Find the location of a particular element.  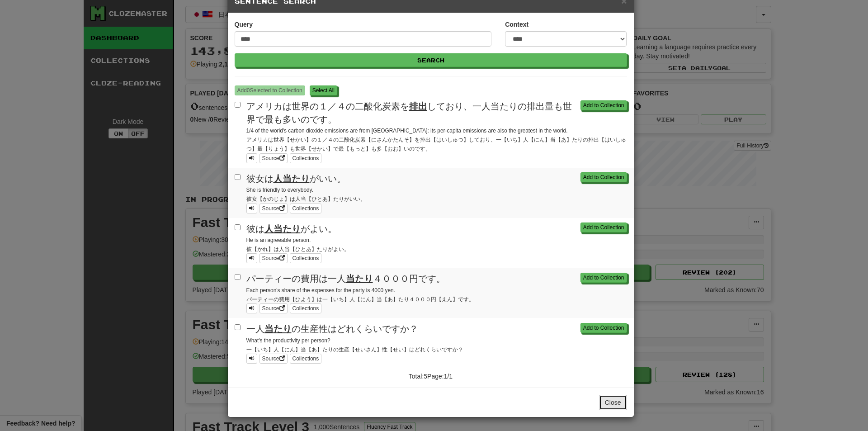

button: Select All is located at coordinates (323, 90).